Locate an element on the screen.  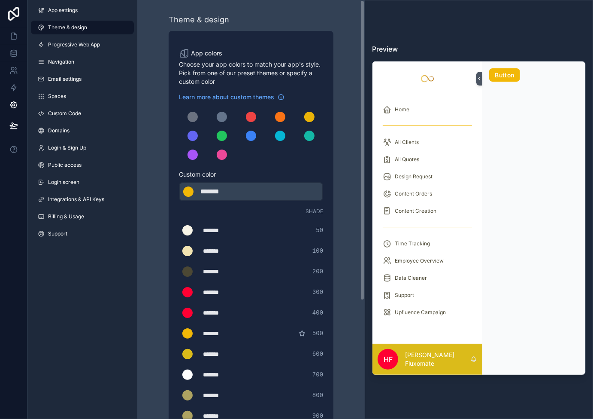
span: Progressive Web App is located at coordinates (74, 45).